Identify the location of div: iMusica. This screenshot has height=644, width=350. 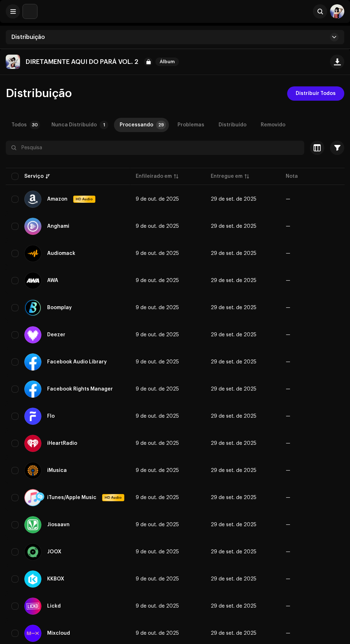
(57, 470).